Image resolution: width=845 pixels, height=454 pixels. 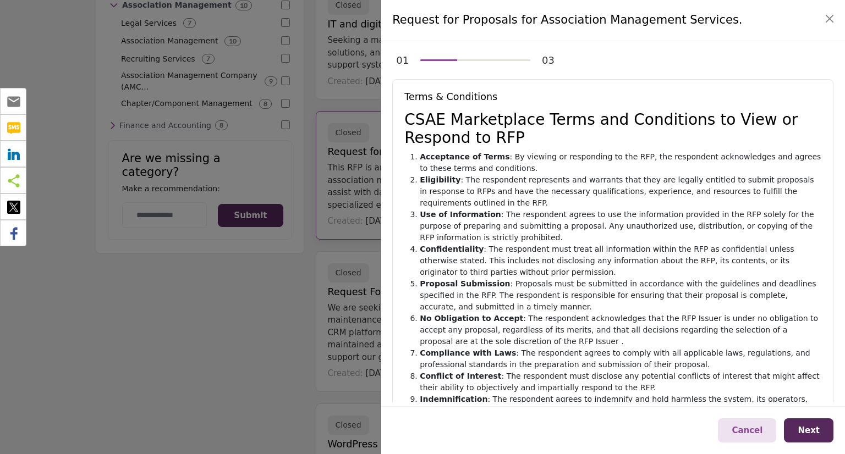 What do you see at coordinates (460, 376) in the screenshot?
I see `strong: Conflict of Interest` at bounding box center [460, 376].